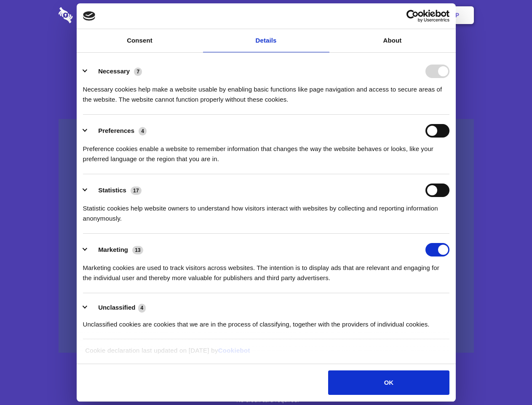 Image resolution: width=532 pixels, height=405 pixels. Describe the element at coordinates (114, 71) in the screenshot. I see `label: Necessary` at that location.